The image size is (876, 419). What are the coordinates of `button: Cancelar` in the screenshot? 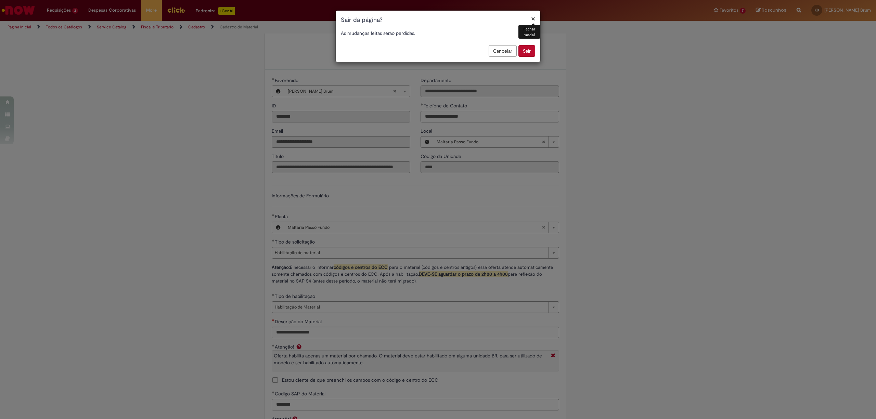 It's located at (503, 51).